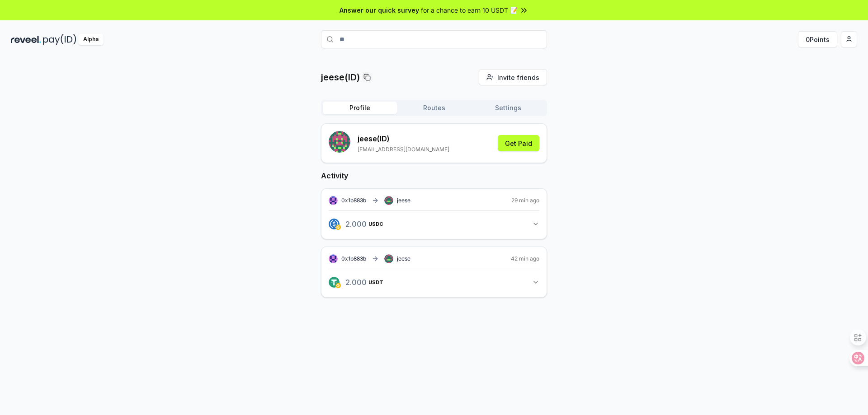 This screenshot has height=415, width=868. Describe the element at coordinates (341, 77) in the screenshot. I see `p: jeese(ID)` at that location.